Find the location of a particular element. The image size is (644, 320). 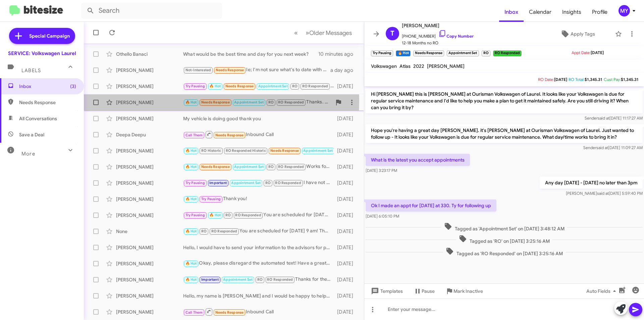

span: Important is located at coordinates (218, 183).